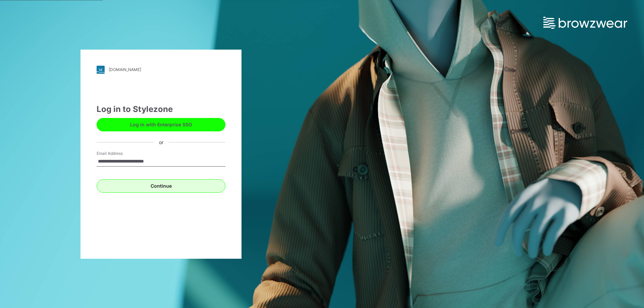 Image resolution: width=644 pixels, height=308 pixels. Describe the element at coordinates (161, 186) in the screenshot. I see `button: Continue` at that location.